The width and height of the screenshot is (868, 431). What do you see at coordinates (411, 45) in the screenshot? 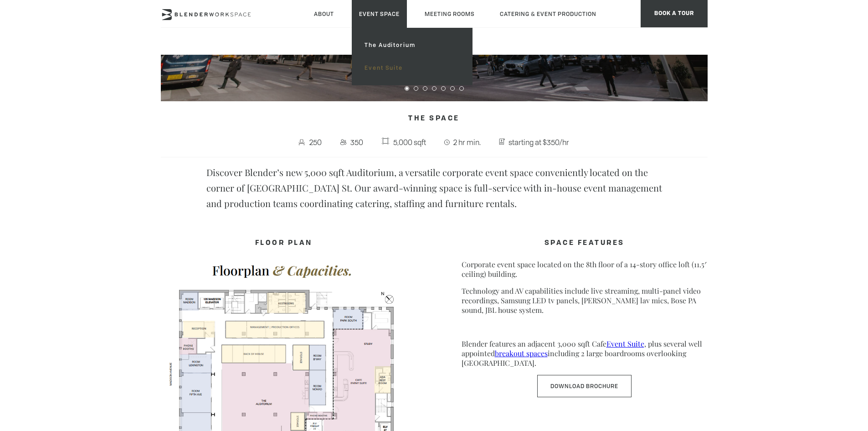
I see `a: The Auditorium` at bounding box center [411, 45].